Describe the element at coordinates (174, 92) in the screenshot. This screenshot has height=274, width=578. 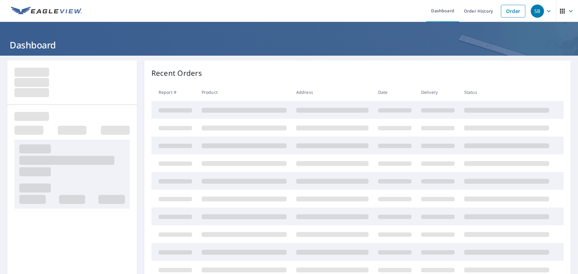
I see `th: Report #` at that location.